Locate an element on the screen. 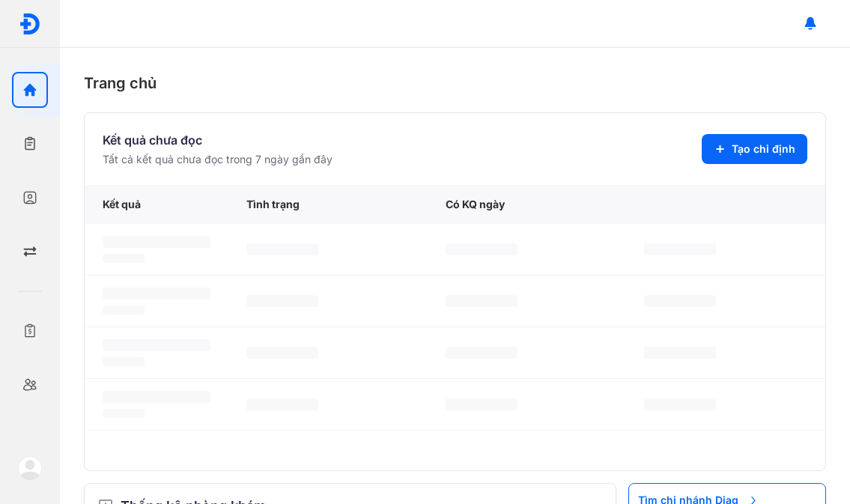 Image resolution: width=850 pixels, height=504 pixels. span: Tạo chỉ định is located at coordinates (763, 149).